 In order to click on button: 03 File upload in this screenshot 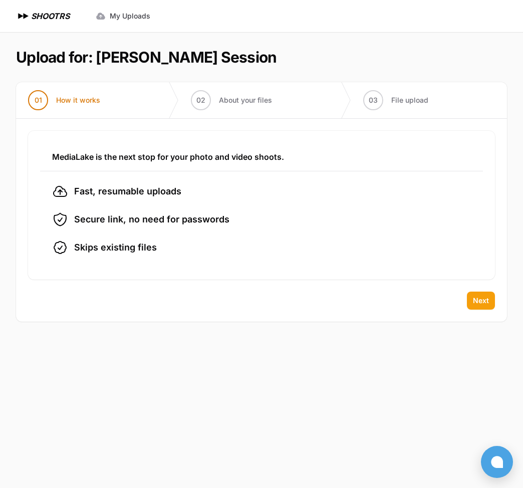, I will do `click(395, 100)`.